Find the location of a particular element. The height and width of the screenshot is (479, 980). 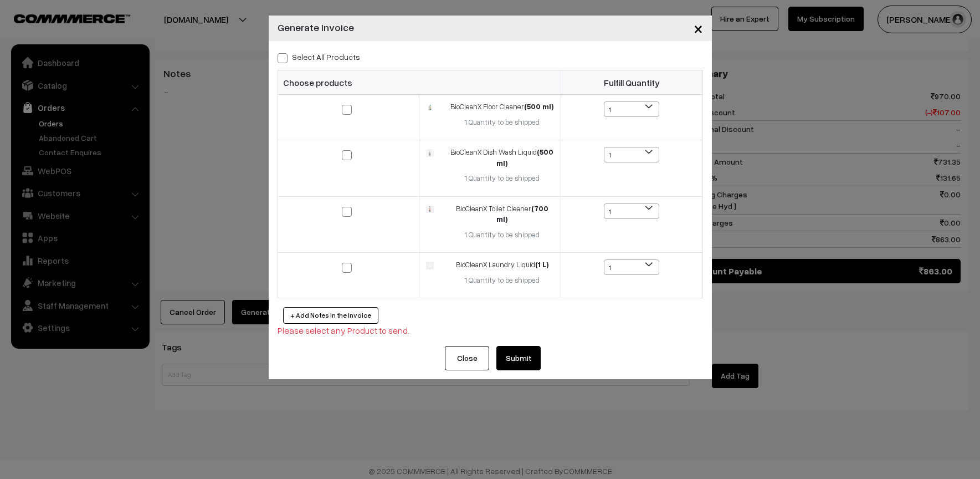

div: Please select any Product to send. is located at coordinates (490, 331).